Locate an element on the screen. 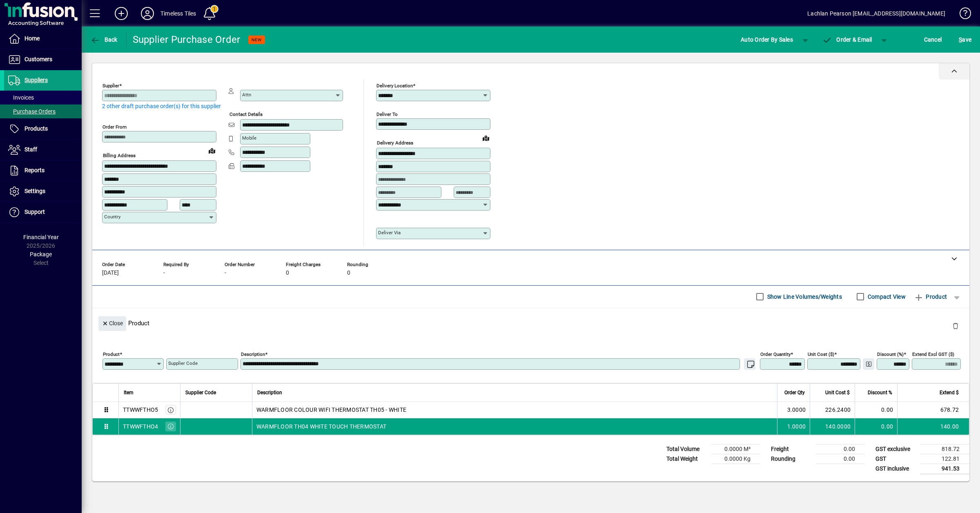  a: Invoices is located at coordinates (43, 98).